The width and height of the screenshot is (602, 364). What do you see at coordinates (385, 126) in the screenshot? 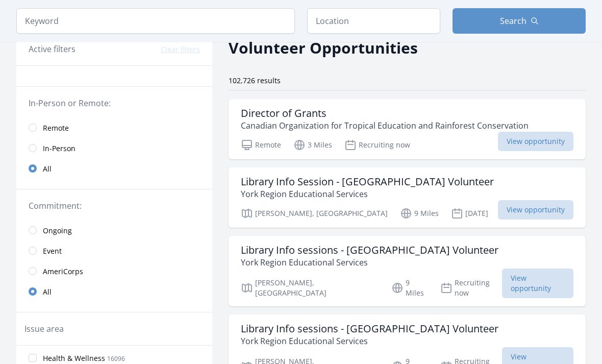
I see `p: Canadian Organization for Tropical Education and Rainforest Conservation` at bounding box center [385, 126].